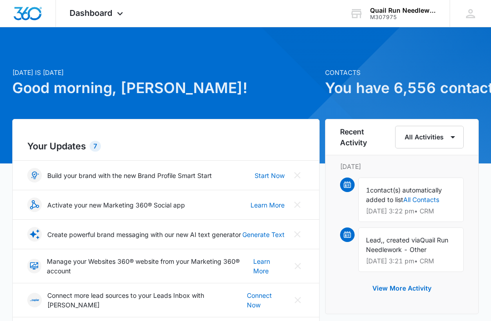  I want to click on span: 1, so click(368, 190).